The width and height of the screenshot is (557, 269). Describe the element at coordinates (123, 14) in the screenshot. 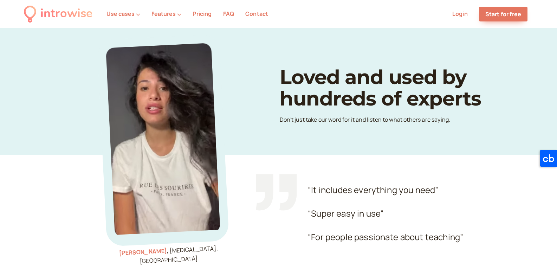

I see `button: Use cases` at that location.